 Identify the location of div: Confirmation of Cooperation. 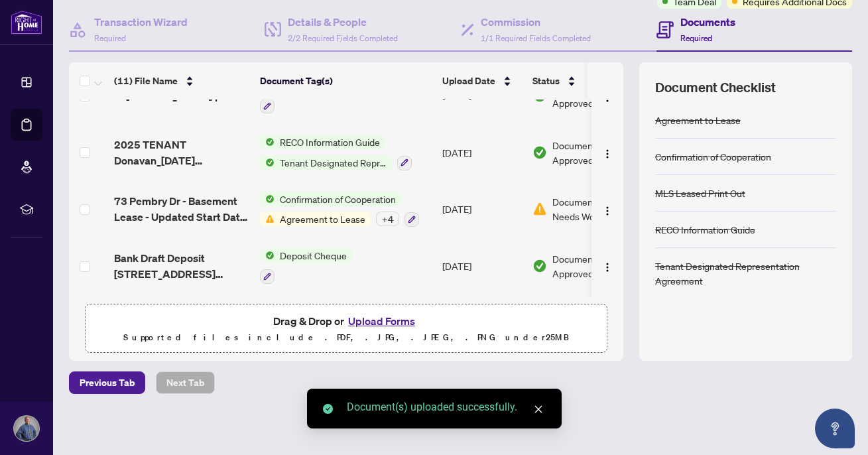
(712, 157).